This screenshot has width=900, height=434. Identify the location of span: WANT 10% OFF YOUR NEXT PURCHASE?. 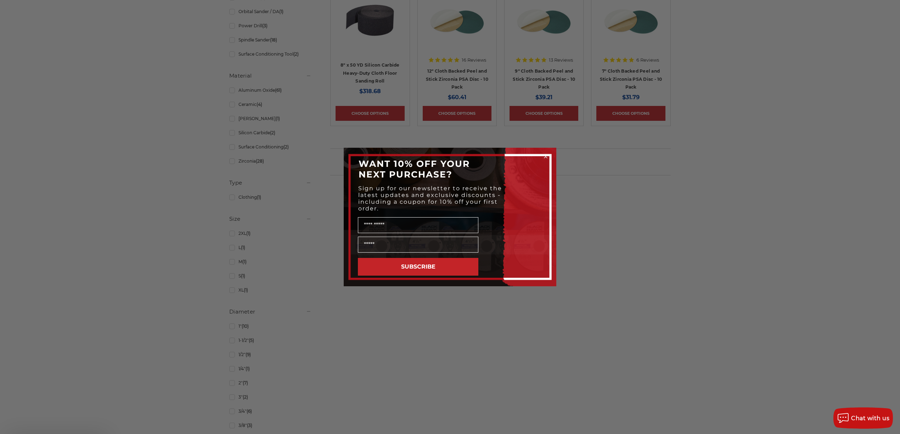
(414, 169).